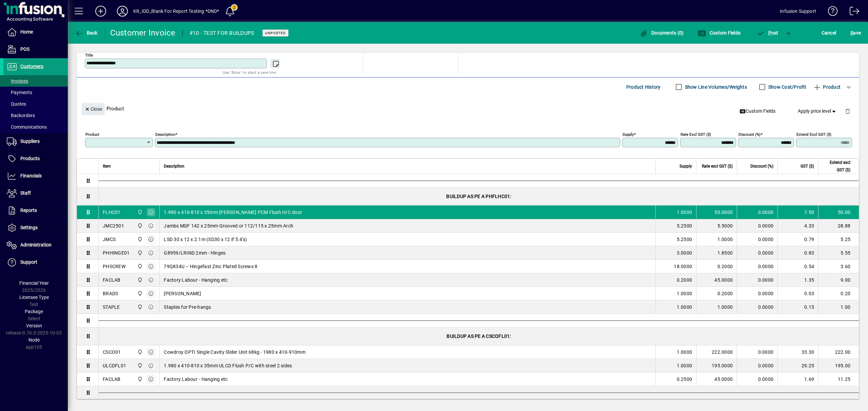 The image size is (868, 411). I want to click on td: 1.69, so click(797, 379).